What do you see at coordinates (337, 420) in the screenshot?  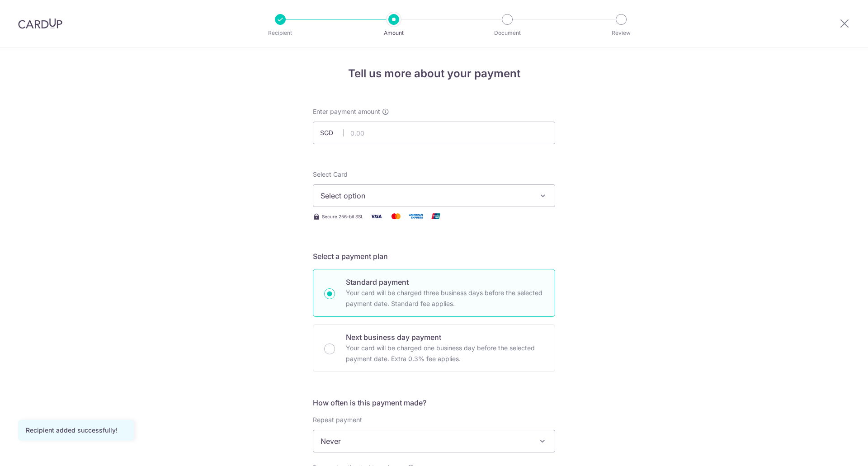 I see `label: Repeat payment` at bounding box center [337, 420].